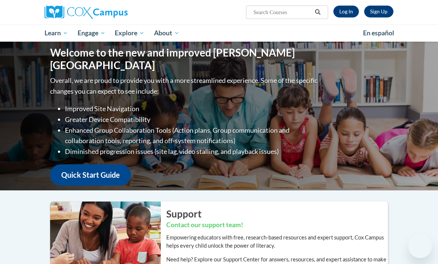 The height and width of the screenshot is (264, 438). I want to click on span: Explore, so click(130, 33).